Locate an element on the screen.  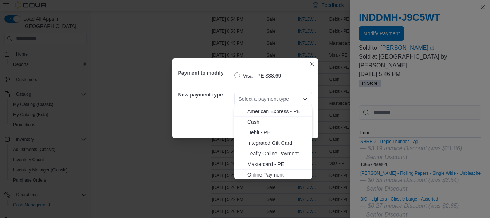
span: Leafly Online Payment is located at coordinates (278, 154).